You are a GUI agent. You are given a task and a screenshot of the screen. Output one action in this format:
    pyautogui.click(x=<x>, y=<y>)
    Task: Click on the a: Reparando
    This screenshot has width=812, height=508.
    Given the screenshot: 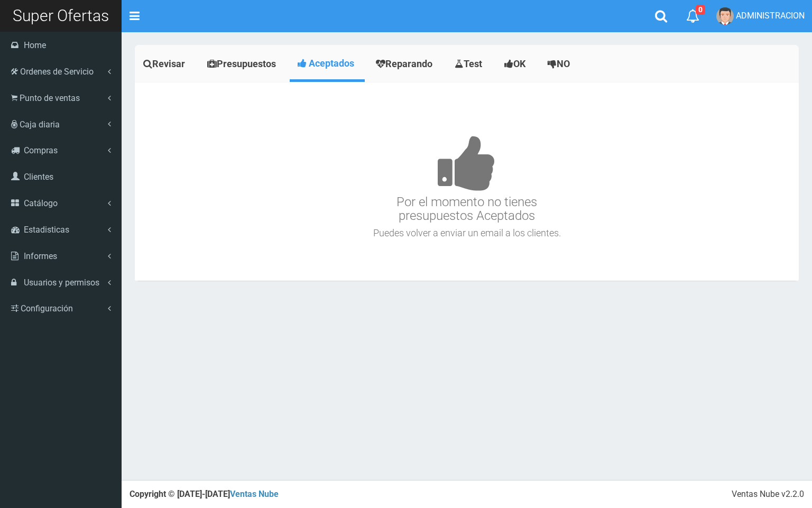 What is the action you would take?
    pyautogui.click(x=406, y=64)
    